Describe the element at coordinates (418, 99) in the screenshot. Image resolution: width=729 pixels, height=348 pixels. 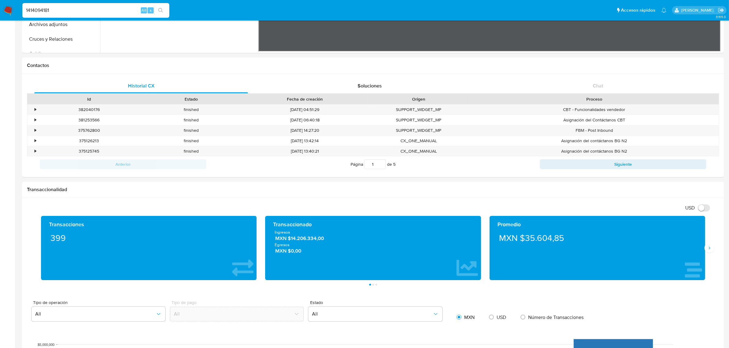
I see `div: Origen` at that location.